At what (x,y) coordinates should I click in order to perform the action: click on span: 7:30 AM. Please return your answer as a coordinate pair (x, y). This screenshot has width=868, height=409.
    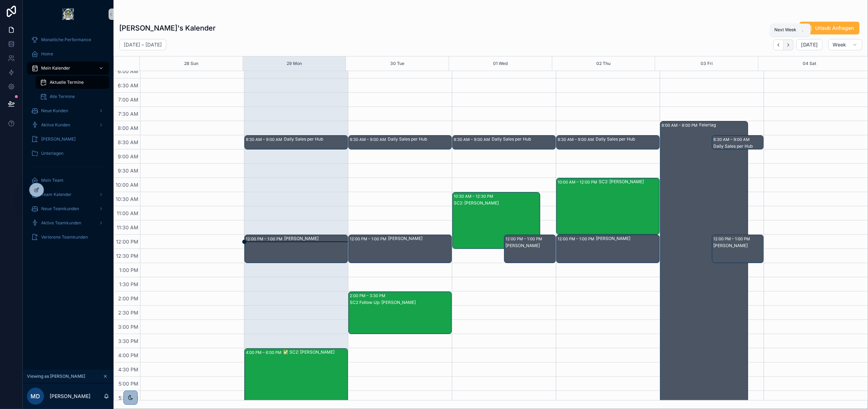
    Looking at the image, I should click on (128, 114).